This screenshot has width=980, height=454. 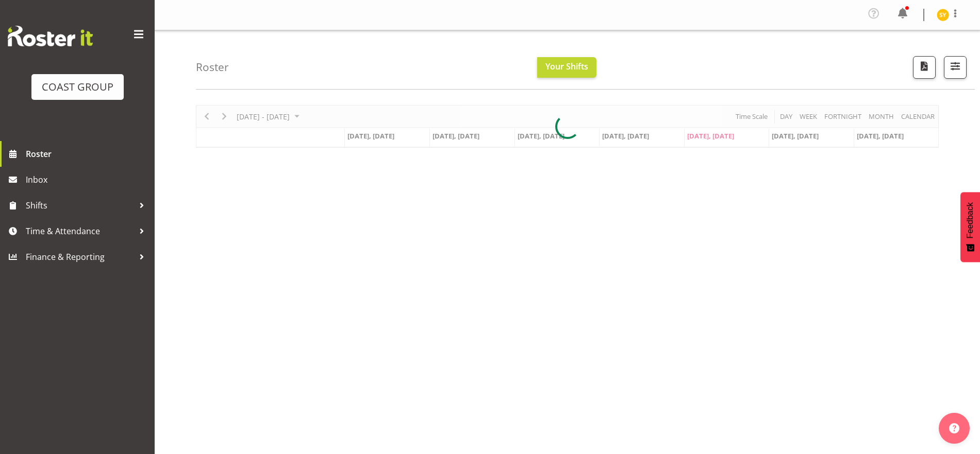 I want to click on button: Feedback - Show survey, so click(x=970, y=227).